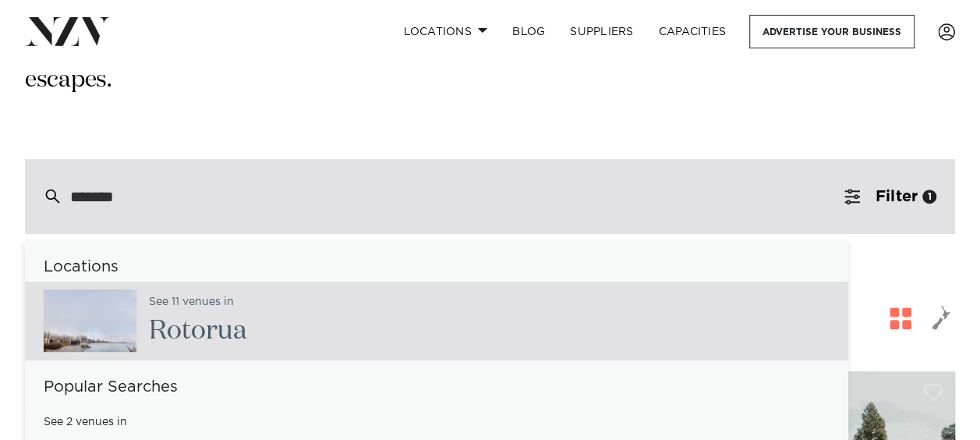  What do you see at coordinates (437, 267) in the screenshot?
I see `h6: Locations` at bounding box center [437, 267].